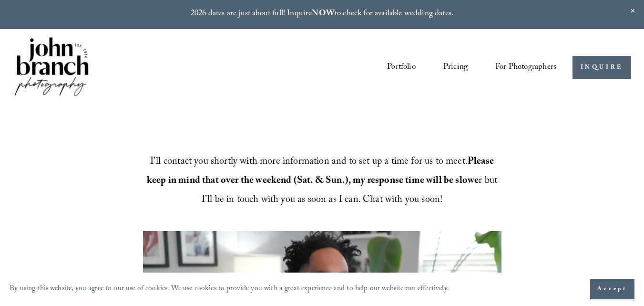 The image size is (644, 306). What do you see at coordinates (230, 289) in the screenshot?
I see `p: By using this website, you agree to our use of cookies. We use cookies to provide you with a grea...` at bounding box center [230, 289].